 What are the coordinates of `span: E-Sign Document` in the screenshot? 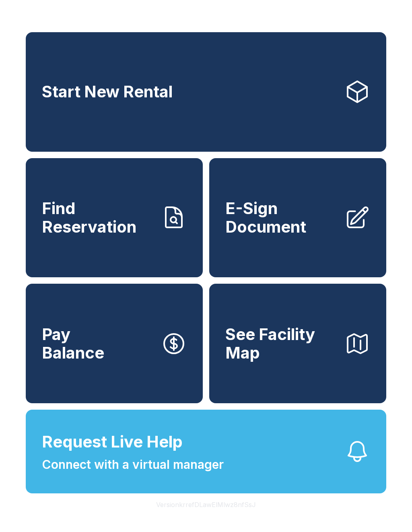 It's located at (282, 217).